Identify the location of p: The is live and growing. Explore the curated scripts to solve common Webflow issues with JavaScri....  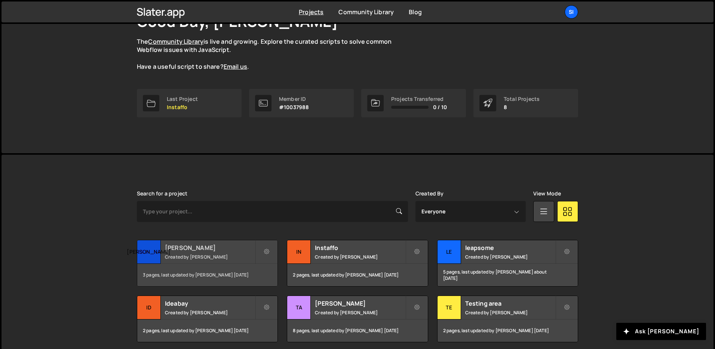
(272, 54).